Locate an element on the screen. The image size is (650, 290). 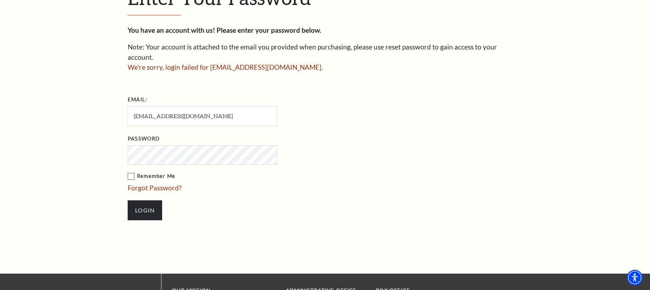
div: Accessibility Menu is located at coordinates (635, 277).